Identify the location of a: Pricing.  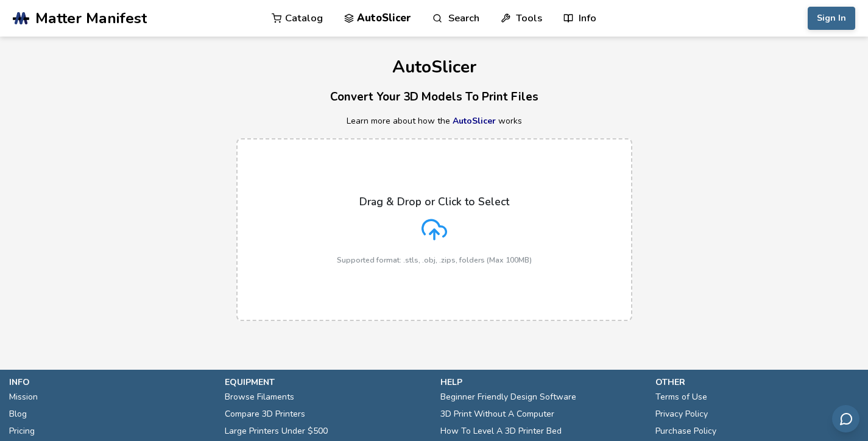
(22, 432).